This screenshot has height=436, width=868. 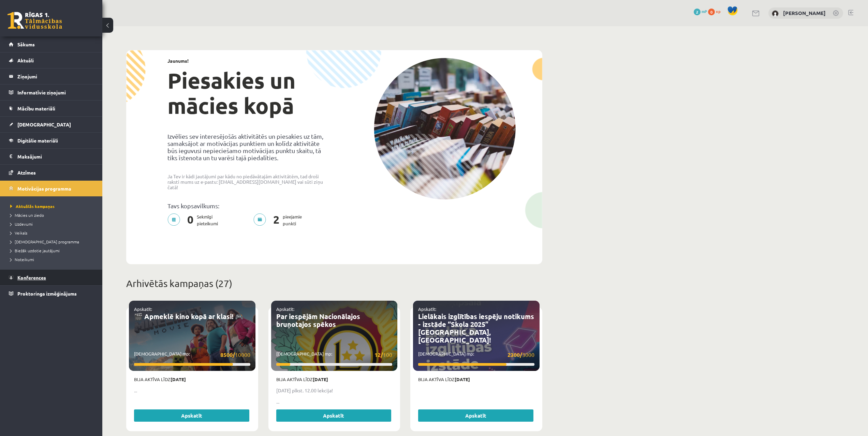 What do you see at coordinates (44, 189) in the screenshot?
I see `span: Motivācijas programma` at bounding box center [44, 189].